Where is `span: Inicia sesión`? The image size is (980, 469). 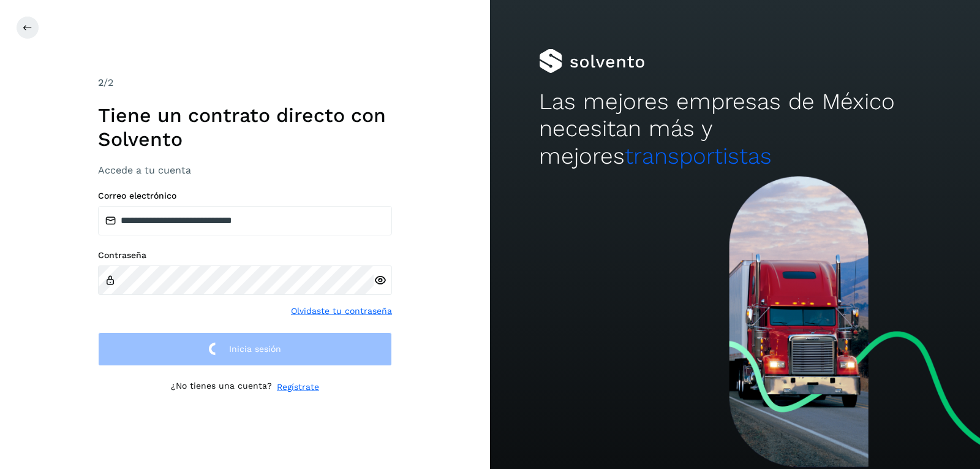
span: Inicia sesión is located at coordinates (255, 349).